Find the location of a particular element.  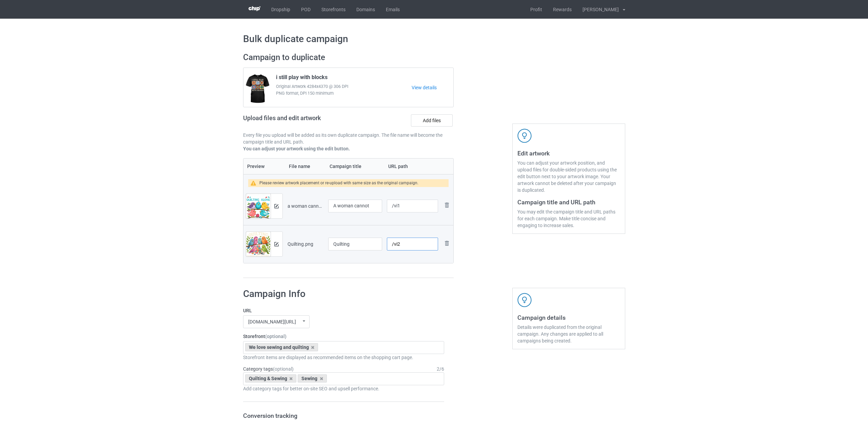

img: 3d383065fc803cdd16c62507c020ddf8.png is located at coordinates (255, 8).